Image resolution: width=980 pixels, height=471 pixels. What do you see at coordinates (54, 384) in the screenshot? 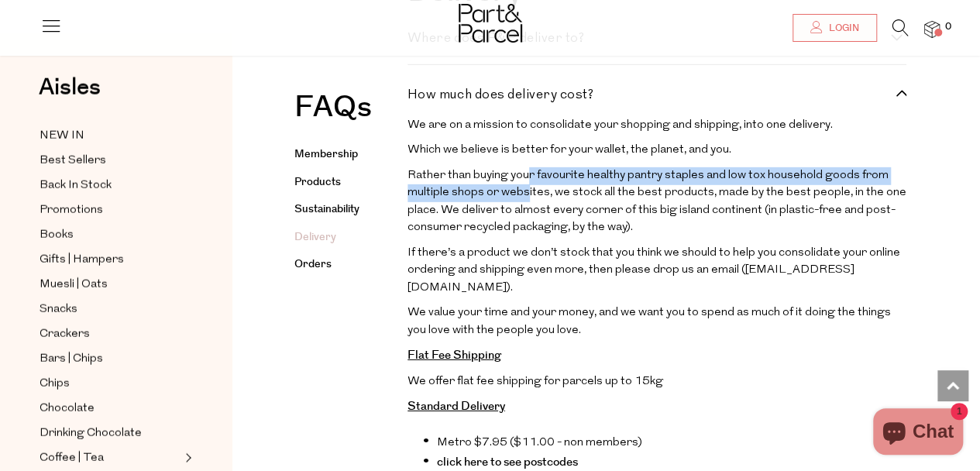
I see `span: Chips` at bounding box center [54, 384].